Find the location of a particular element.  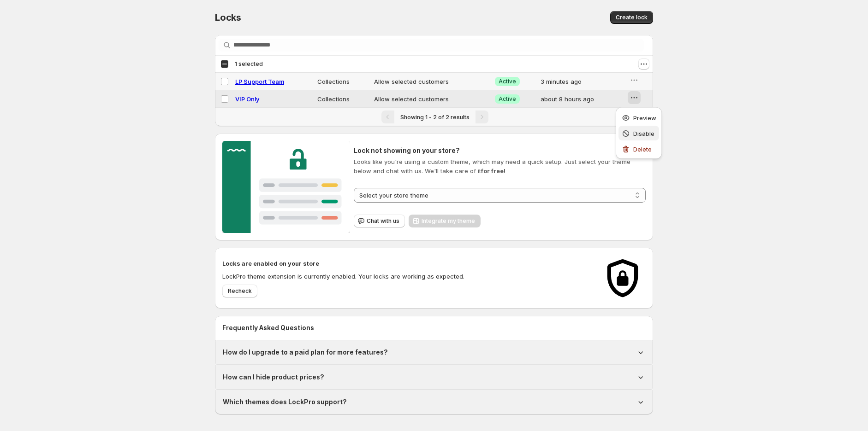

h1: Which themes does LockPro support? is located at coordinates (284, 402).